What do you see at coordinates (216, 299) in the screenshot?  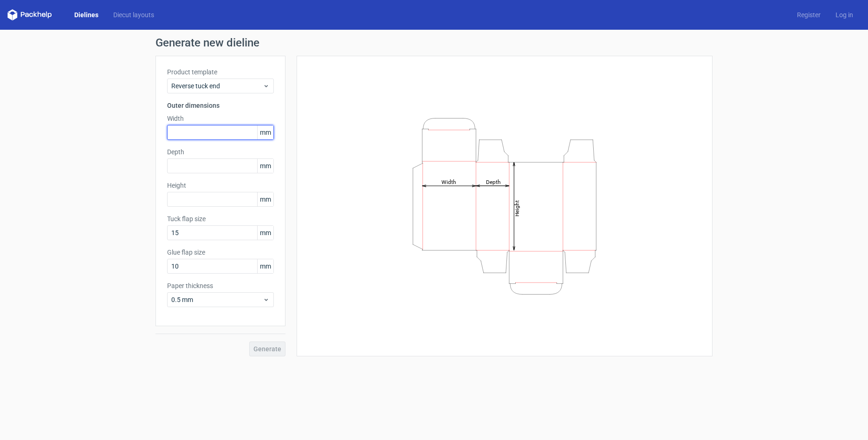 I see `span: 0.5 mm` at bounding box center [216, 299].